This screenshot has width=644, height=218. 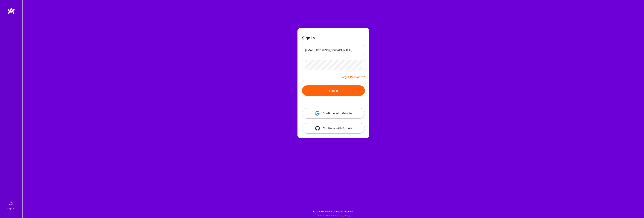 I want to click on div: Sign In, so click(x=11, y=209).